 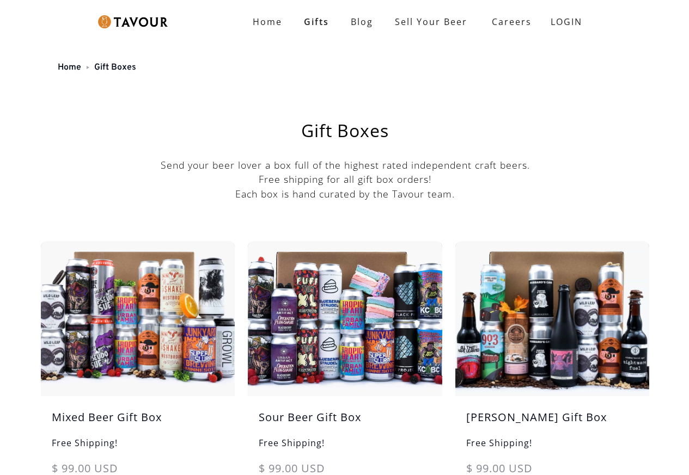 What do you see at coordinates (431, 22) in the screenshot?
I see `a: Sell Your Beer` at bounding box center [431, 22].